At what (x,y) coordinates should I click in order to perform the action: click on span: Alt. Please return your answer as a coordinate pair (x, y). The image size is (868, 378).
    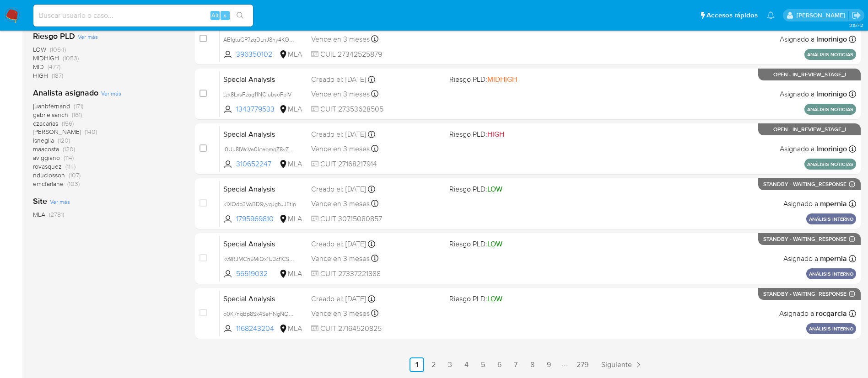
    Looking at the image, I should click on (215, 15).